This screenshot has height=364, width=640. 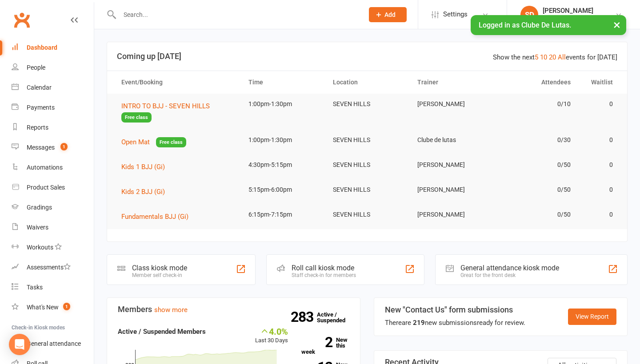 What do you see at coordinates (271, 336) in the screenshot?
I see `div: Last 30 Days` at bounding box center [271, 336].